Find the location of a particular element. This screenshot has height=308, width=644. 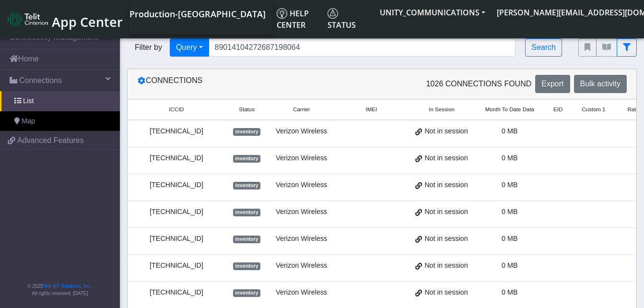

span: Carrier is located at coordinates (301, 110).